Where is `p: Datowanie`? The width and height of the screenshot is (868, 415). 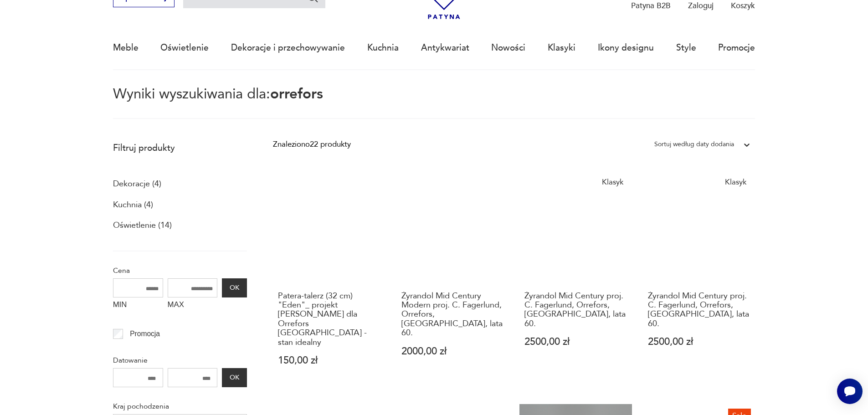
p: Datowanie is located at coordinates (180, 361).